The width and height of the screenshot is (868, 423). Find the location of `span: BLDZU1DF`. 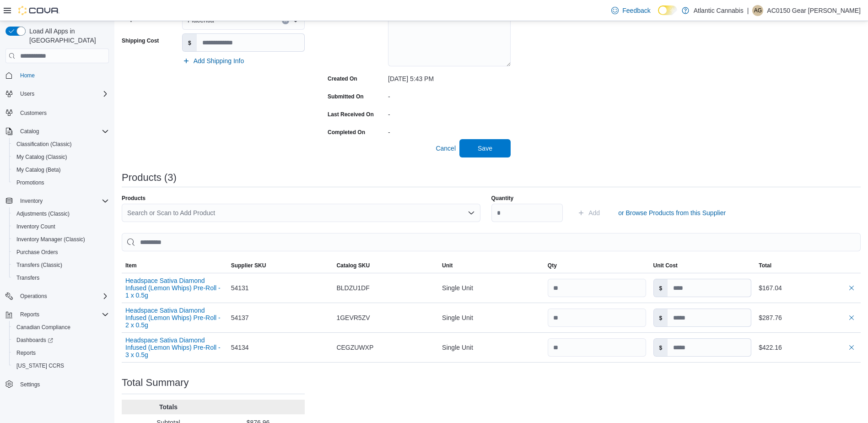

span: BLDZU1DF is located at coordinates (352, 288).